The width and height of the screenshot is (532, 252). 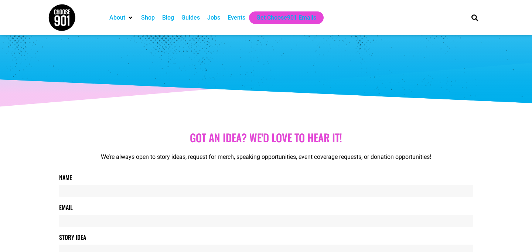 I want to click on label: Story Idea, so click(x=72, y=239).